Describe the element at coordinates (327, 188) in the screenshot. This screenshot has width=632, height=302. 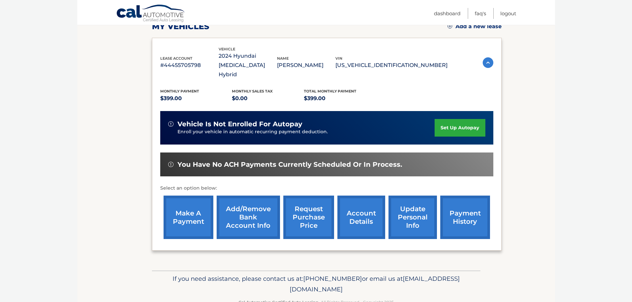
I see `p: Select an option below:` at that location.